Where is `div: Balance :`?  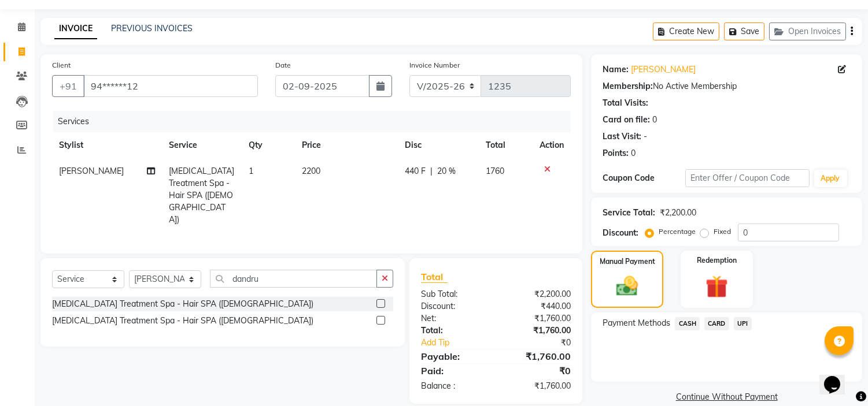
div: Balance : is located at coordinates (454, 386).